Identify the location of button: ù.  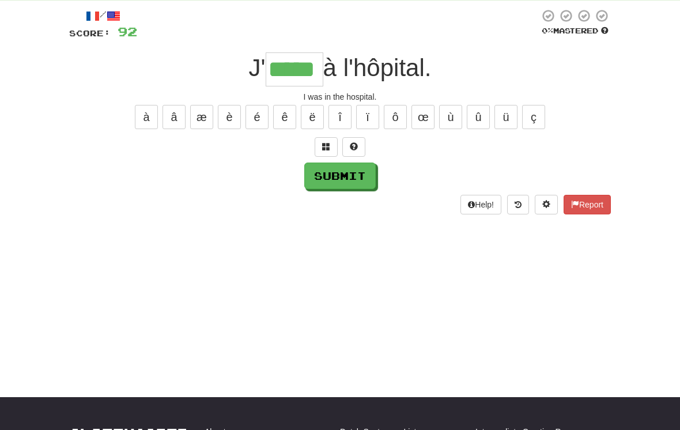
(451, 117).